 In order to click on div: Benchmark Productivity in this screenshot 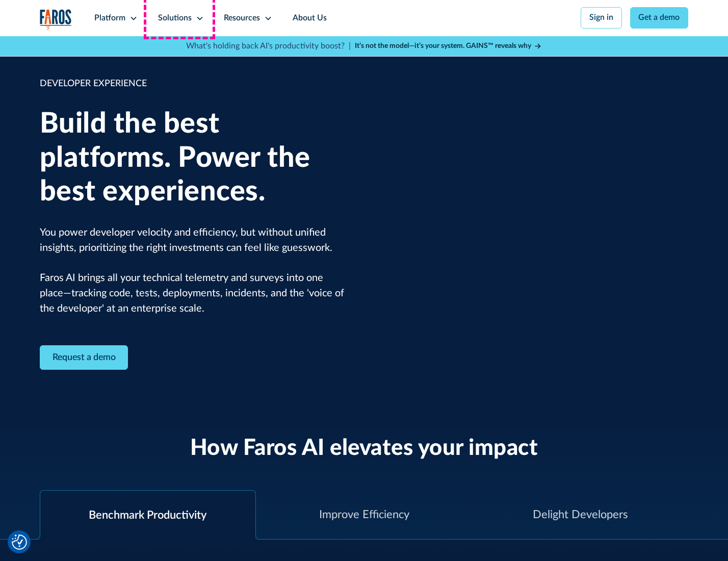, I will do `click(147, 515)`.